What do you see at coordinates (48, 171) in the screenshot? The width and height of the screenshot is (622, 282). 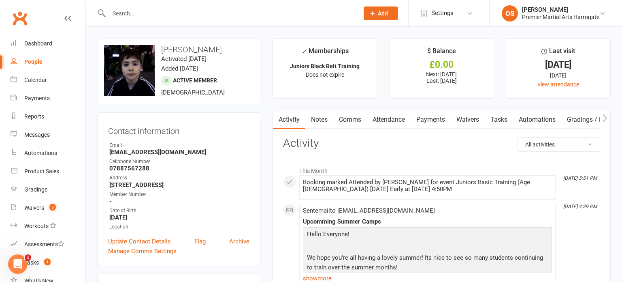 I see `a: Product Sales` at bounding box center [48, 171].